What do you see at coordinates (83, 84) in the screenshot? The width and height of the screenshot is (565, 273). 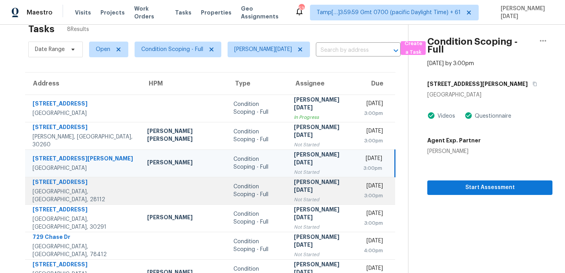 I see `th: Address` at bounding box center [83, 84].